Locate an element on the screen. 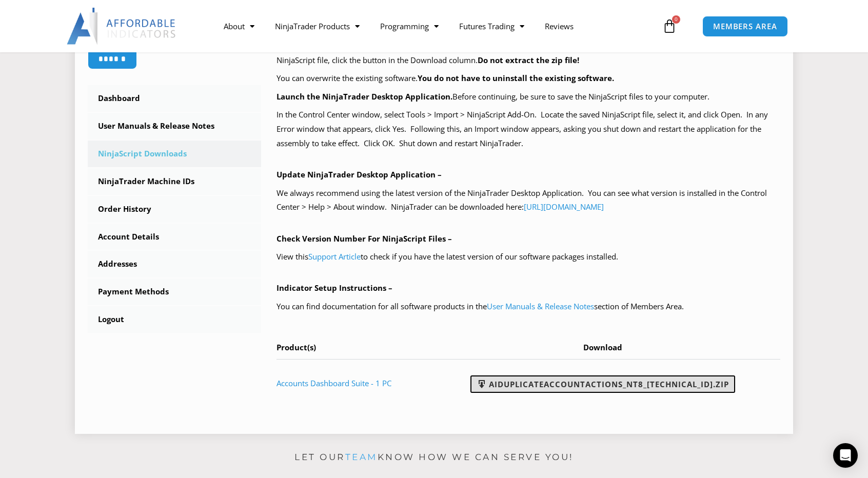 The image size is (868, 478). b: You do not have to uninstall the existing software. is located at coordinates (516, 78).